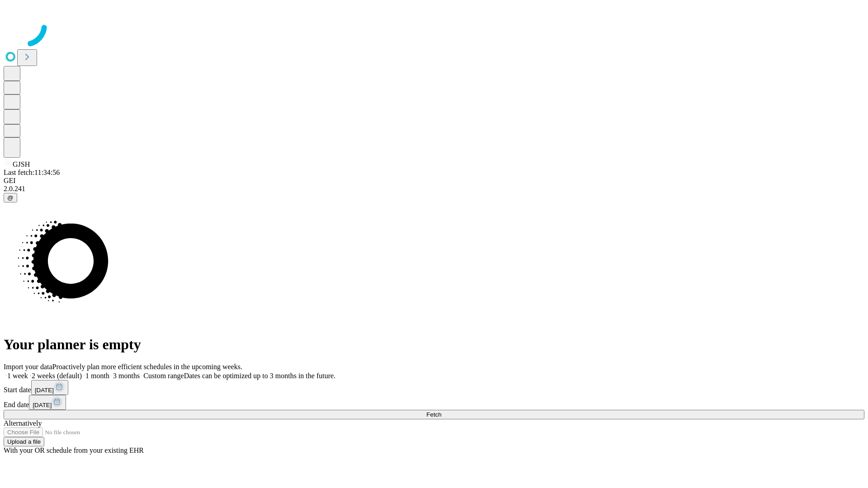  What do you see at coordinates (28, 366) in the screenshot?
I see `span: Import your data` at bounding box center [28, 366].